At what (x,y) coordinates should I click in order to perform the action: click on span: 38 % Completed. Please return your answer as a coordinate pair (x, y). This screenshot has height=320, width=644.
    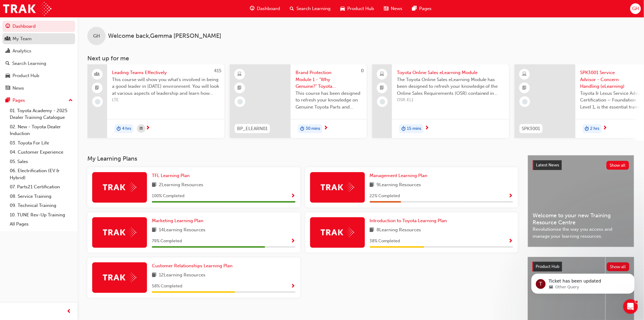
    Looking at the image, I should click on (385, 241).